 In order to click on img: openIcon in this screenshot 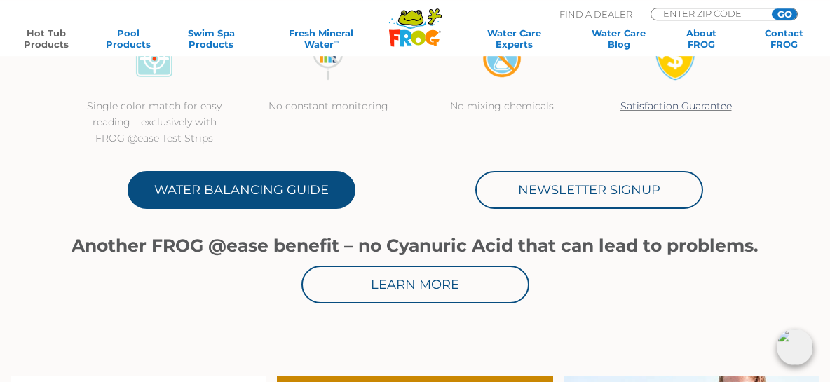, I will do `click(795, 347)`.